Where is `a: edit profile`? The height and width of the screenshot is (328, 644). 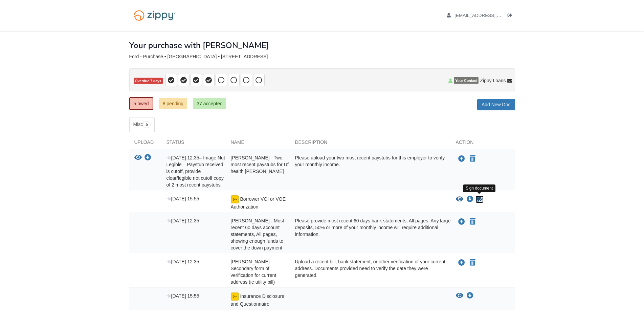 a: edit profile is located at coordinates (490, 16).